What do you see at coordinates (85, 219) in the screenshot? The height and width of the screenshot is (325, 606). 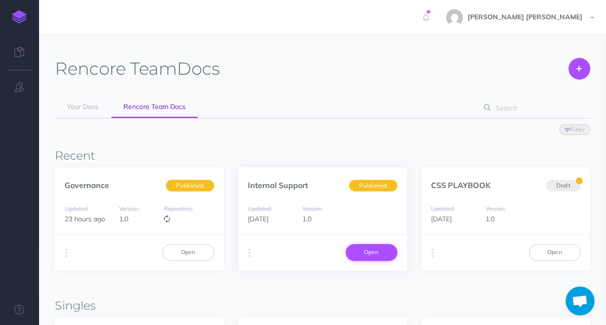 I see `span: 23 hours ago` at bounding box center [85, 219].